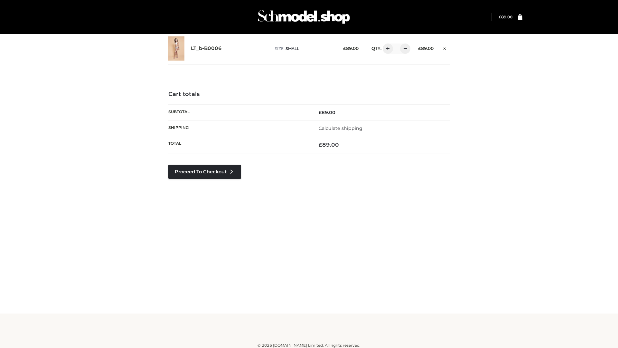  What do you see at coordinates (304, 17) in the screenshot?
I see `img: Schmodel Admin 964` at bounding box center [304, 17].